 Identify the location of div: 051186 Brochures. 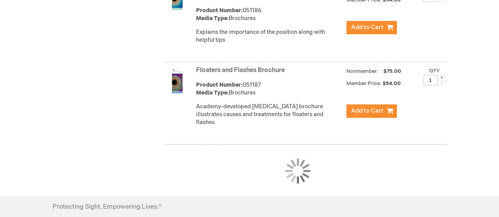
(269, 15).